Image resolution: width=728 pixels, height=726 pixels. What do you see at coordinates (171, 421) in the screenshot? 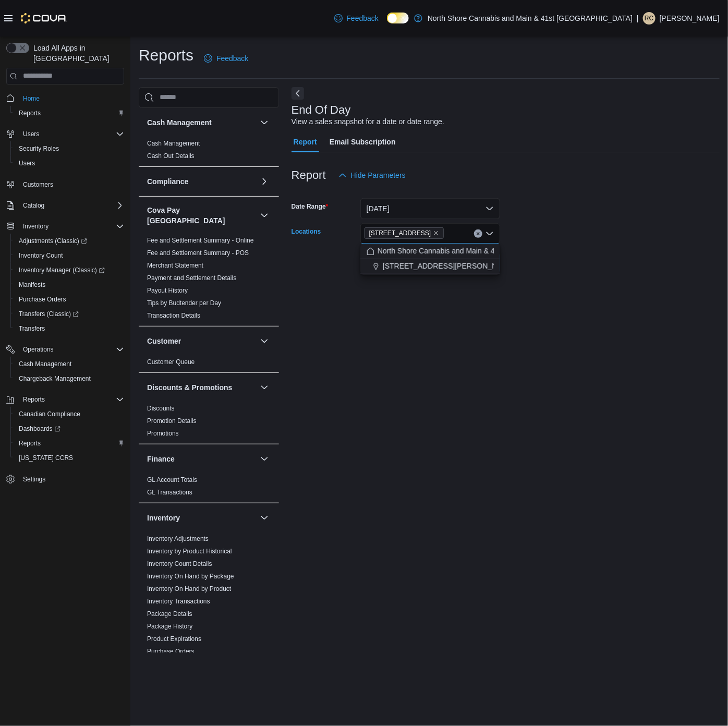
I see `span: Promotion Details` at bounding box center [171, 421].